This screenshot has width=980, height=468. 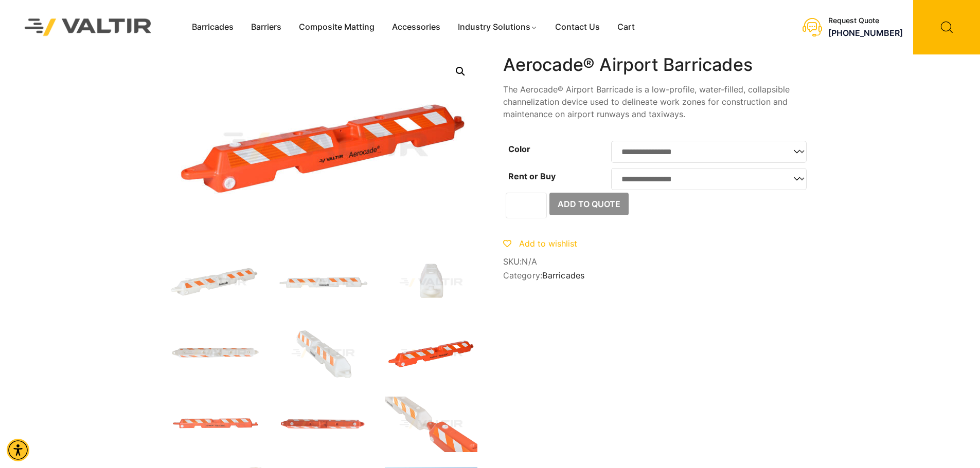 What do you see at coordinates (431, 424) in the screenshot?
I see `img: Two interlocking traffic barriers, one white with orange stripes and one orange with white stripe...` at bounding box center [431, 424].